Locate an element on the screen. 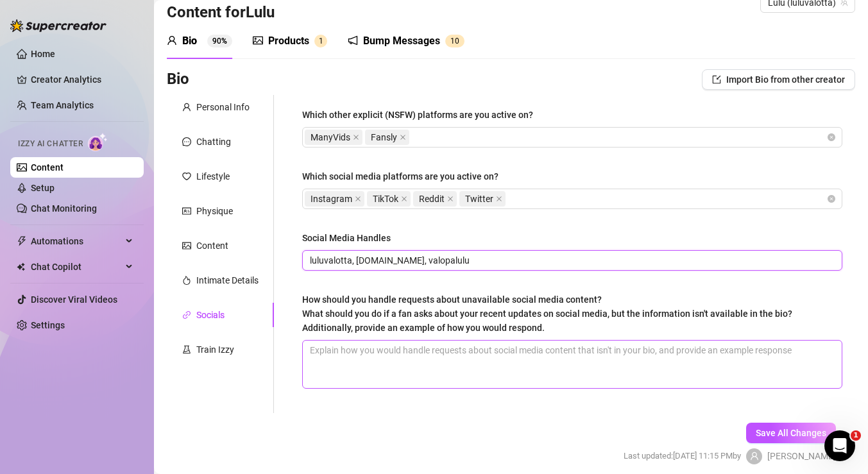 This screenshot has width=868, height=474. img: Chat Copilot is located at coordinates (21, 266).